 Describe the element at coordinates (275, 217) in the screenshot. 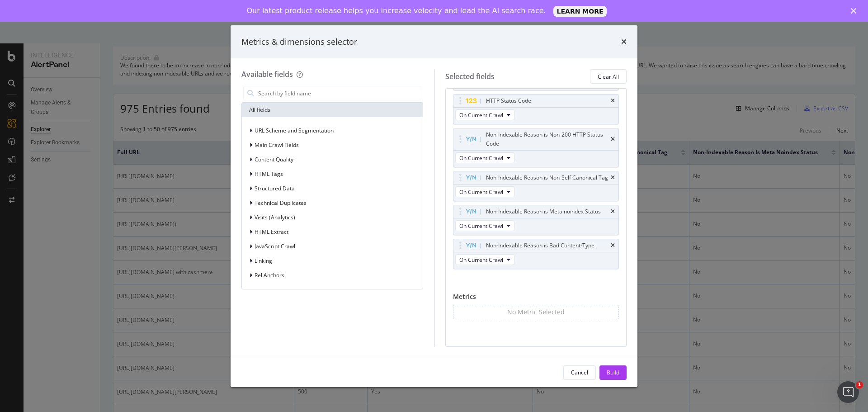

I see `span: Visits (Analytics)` at that location.